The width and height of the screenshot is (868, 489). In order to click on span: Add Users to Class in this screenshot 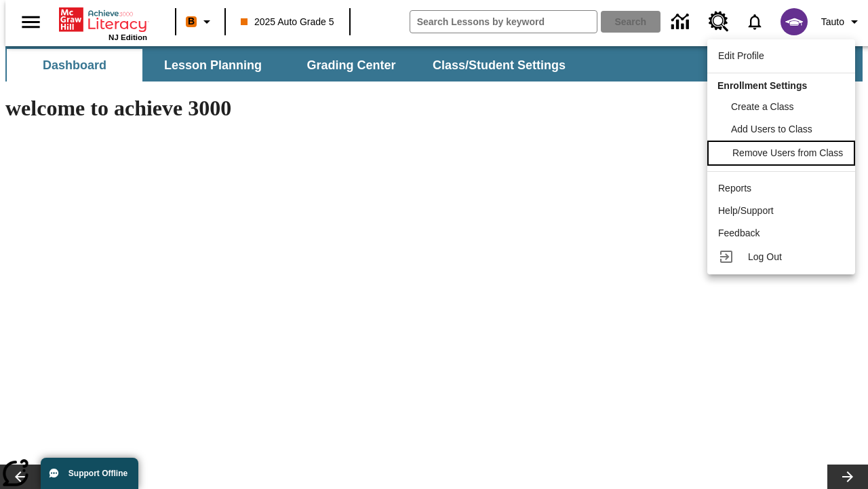, I will do `click(772, 129)`.